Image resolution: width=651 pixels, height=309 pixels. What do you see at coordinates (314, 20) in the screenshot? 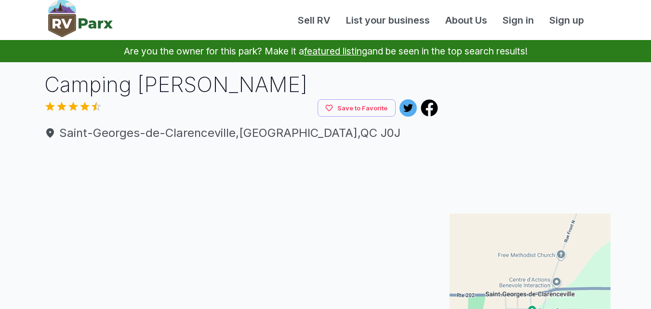
I see `a: Sell RV` at bounding box center [314, 20].